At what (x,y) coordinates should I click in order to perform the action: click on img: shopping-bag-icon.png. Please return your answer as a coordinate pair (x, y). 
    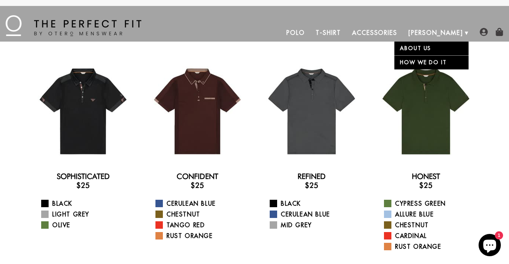
    Looking at the image, I should click on (499, 32).